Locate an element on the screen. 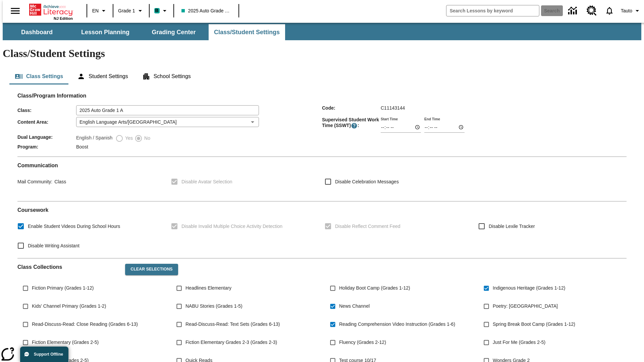 The width and height of the screenshot is (644, 362). div: Coursework is located at coordinates (322, 230).